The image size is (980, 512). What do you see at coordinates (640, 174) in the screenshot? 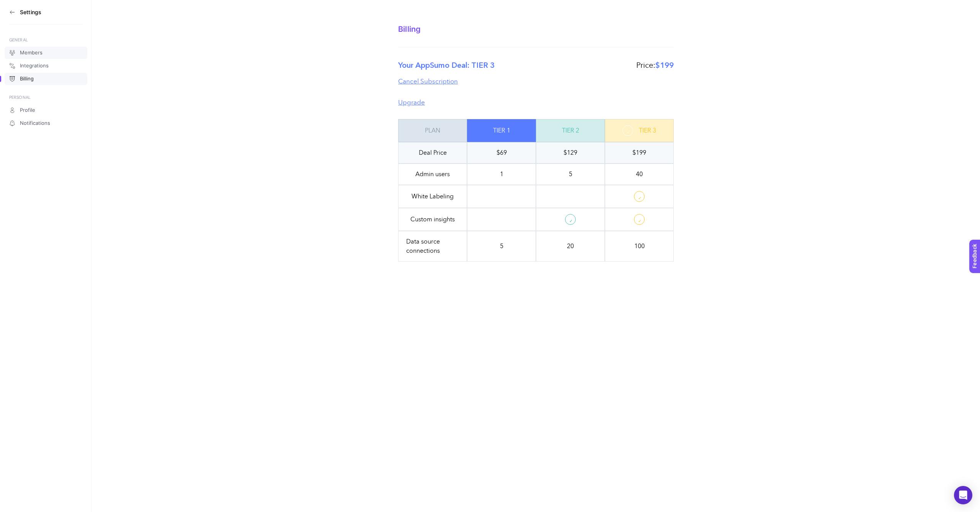
I see `span: 40` at bounding box center [640, 174].